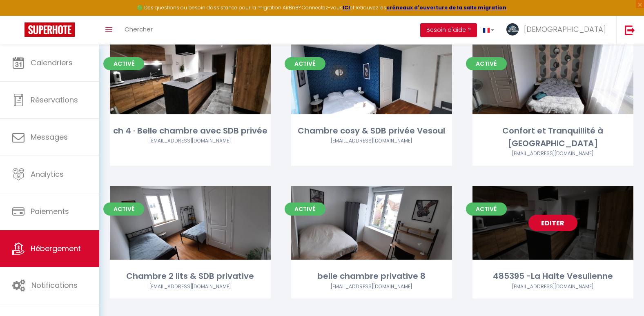 Image resolution: width=644 pixels, height=316 pixels. What do you see at coordinates (553, 276) in the screenshot?
I see `div: 485395 -La Halte Vesulienne` at bounding box center [553, 276].